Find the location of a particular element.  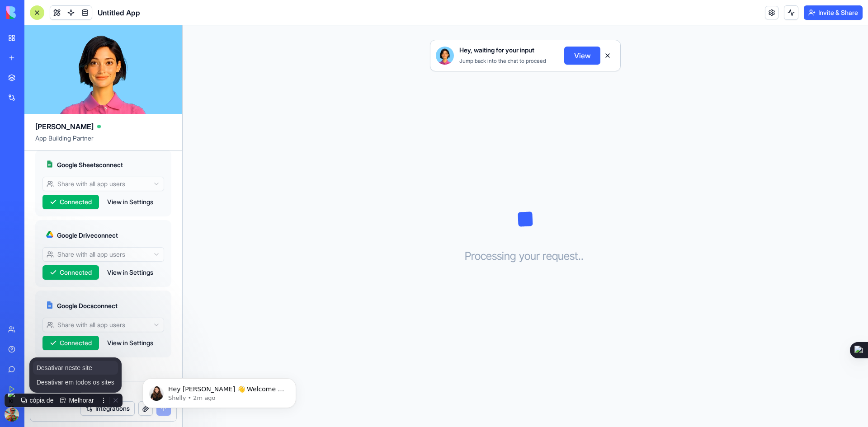

div: message notification from Shelly, 2m ago. Hey Douglas 👋 Welcome to Blocks 🙌 I'm here if you have ... is located at coordinates (90, 34).